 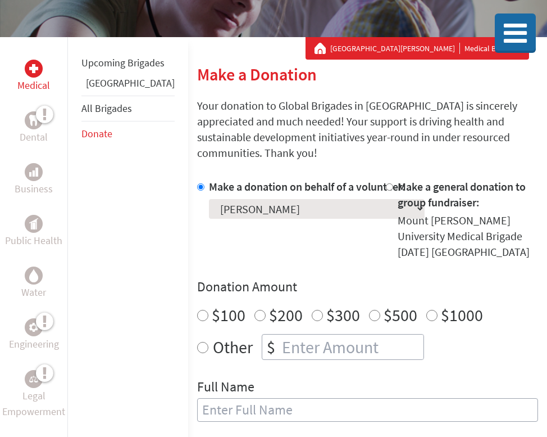 What do you see at coordinates (128, 108) in the screenshot?
I see `li: All Brigades` at bounding box center [128, 108].